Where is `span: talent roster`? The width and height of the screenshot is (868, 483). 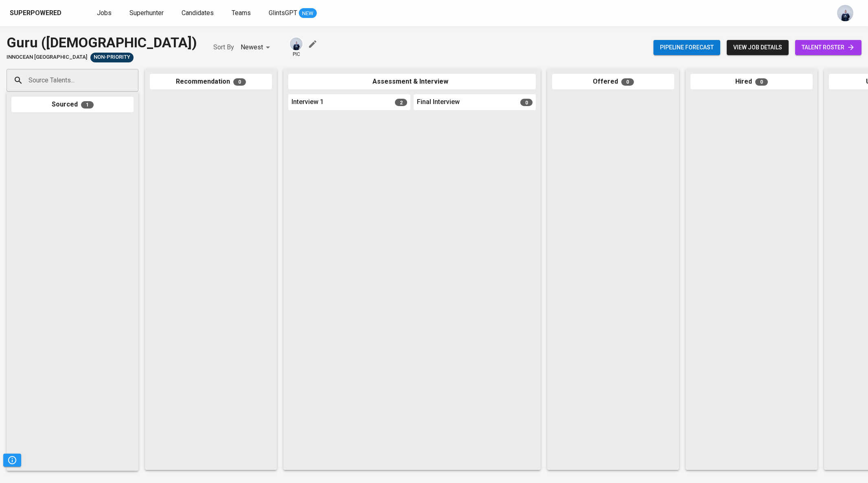 span: talent roster is located at coordinates (828, 48).